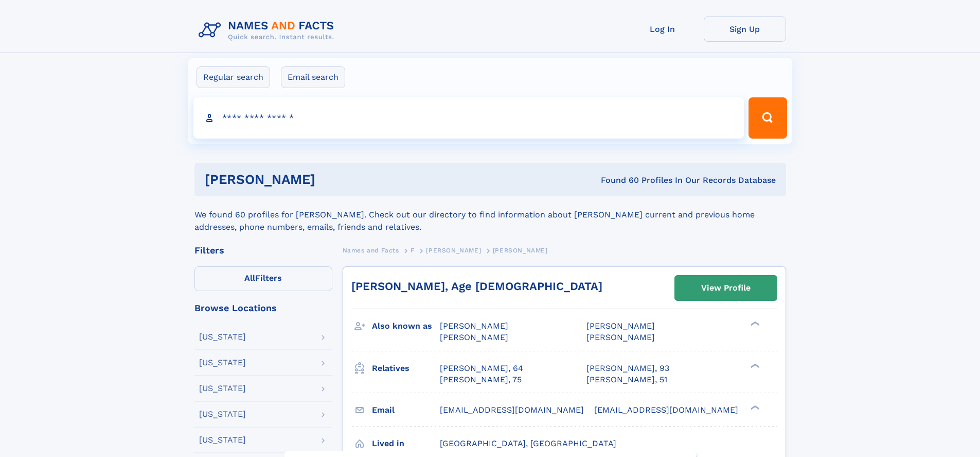 The width and height of the screenshot is (980, 457). What do you see at coordinates (263, 250) in the screenshot?
I see `div: Filters` at bounding box center [263, 250].